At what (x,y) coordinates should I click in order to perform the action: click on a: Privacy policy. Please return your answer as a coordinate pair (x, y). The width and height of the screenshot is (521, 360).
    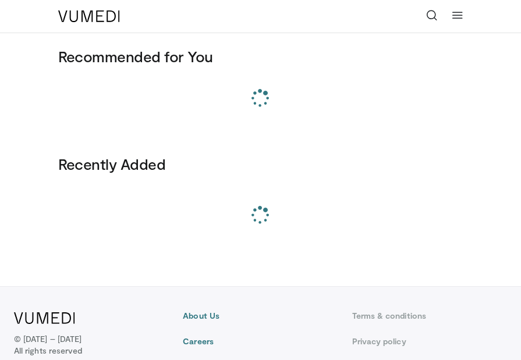
    Looking at the image, I should click on (430, 342).